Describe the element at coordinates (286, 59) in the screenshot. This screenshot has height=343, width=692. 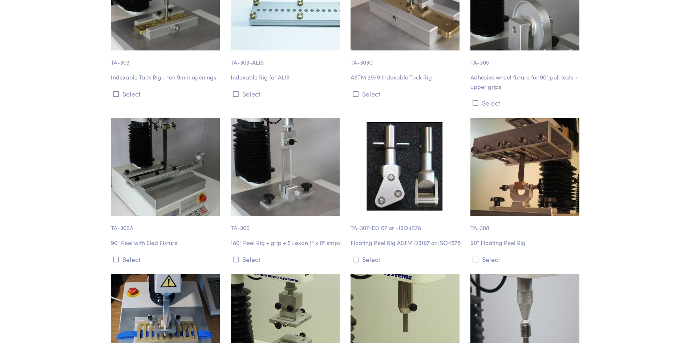
I see `p: TA-303-ALIS` at that location.